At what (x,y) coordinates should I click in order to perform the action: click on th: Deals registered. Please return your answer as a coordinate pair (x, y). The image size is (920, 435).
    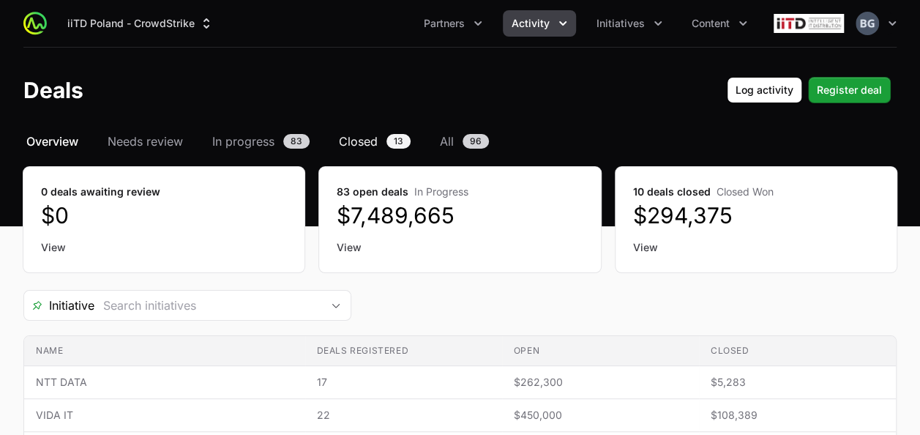
    Looking at the image, I should click on (403, 350).